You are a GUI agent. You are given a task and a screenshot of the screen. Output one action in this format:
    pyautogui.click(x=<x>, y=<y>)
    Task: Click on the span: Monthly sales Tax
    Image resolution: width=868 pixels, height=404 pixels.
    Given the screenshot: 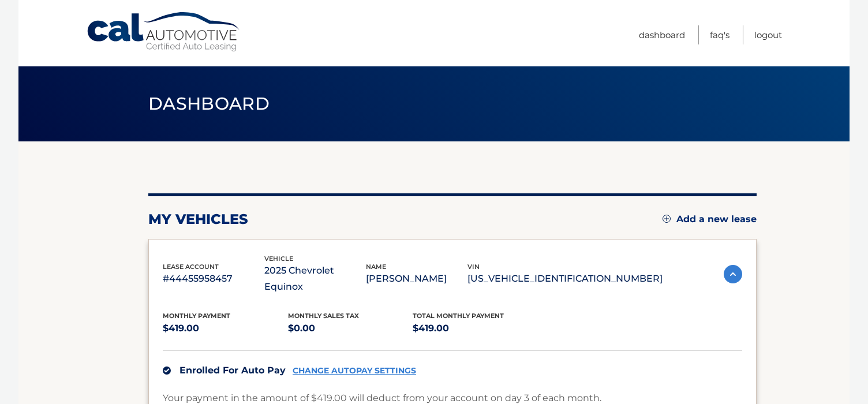 What is the action you would take?
    pyautogui.click(x=323, y=316)
    